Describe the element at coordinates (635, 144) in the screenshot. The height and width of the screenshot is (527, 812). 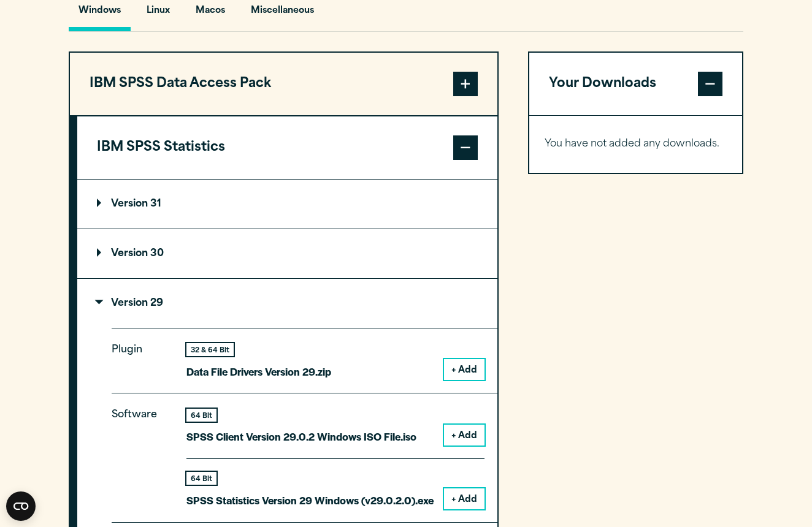
I see `div: Your Downloads` at that location.